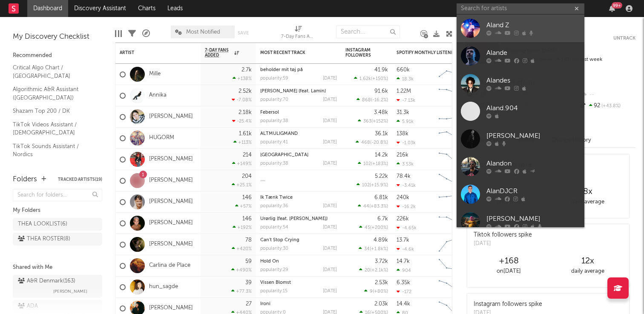 The height and width of the screenshot is (314, 644). What do you see at coordinates (275, 227) in the screenshot?
I see `div: popularity: 54` at bounding box center [275, 227].